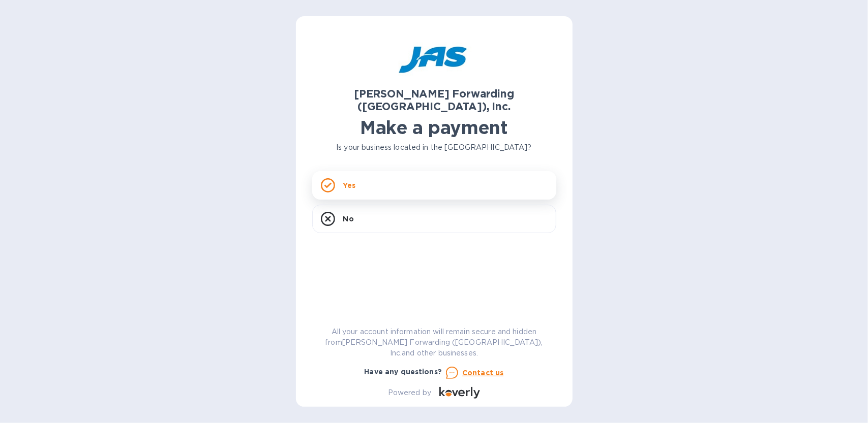 The width and height of the screenshot is (868, 423). What do you see at coordinates (350, 186) in the screenshot?
I see `p: Yes` at bounding box center [350, 186].